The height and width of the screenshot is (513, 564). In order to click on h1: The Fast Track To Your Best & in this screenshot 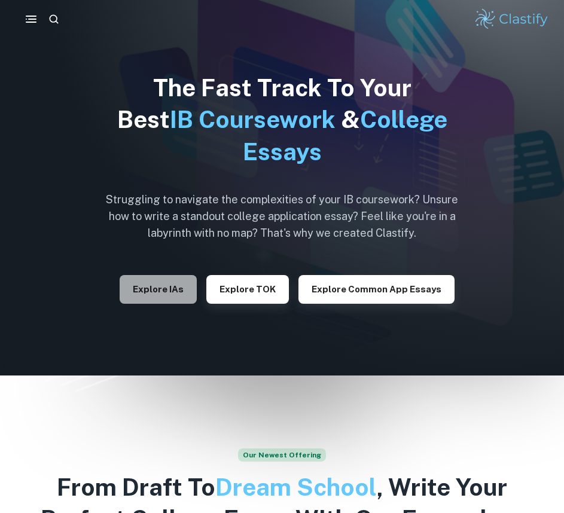, I will do `click(282, 120)`.